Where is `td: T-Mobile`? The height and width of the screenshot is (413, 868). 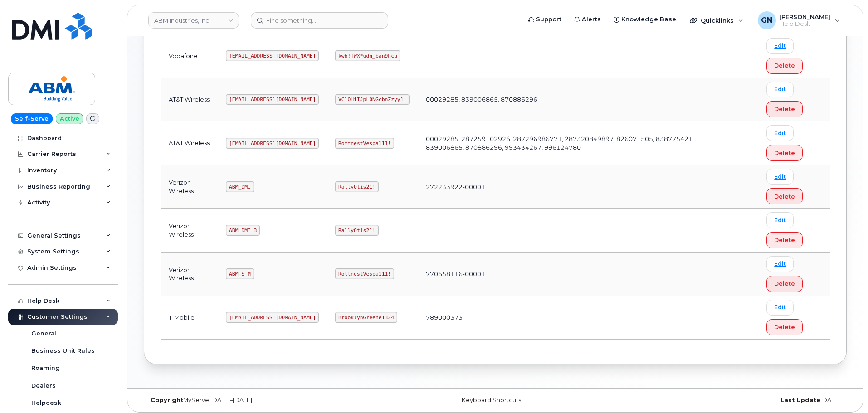
td: T-Mobile is located at coordinates (189, 318).